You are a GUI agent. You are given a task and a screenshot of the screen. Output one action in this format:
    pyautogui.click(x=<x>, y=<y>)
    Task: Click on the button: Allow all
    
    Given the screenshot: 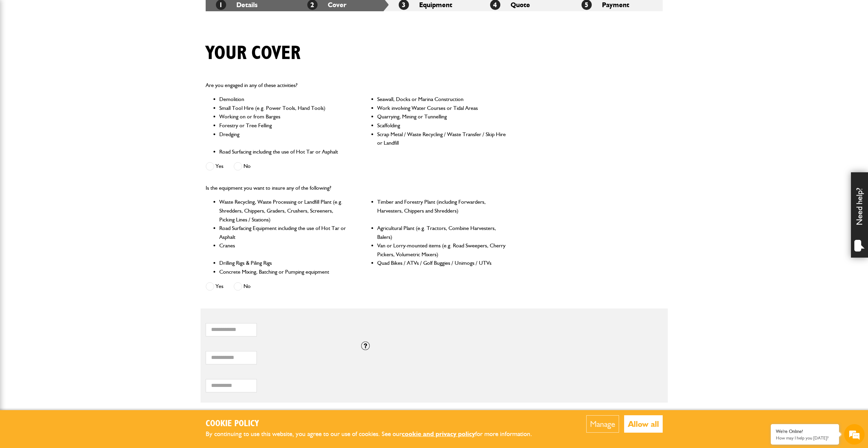 What is the action you would take?
    pyautogui.click(x=643, y=424)
    